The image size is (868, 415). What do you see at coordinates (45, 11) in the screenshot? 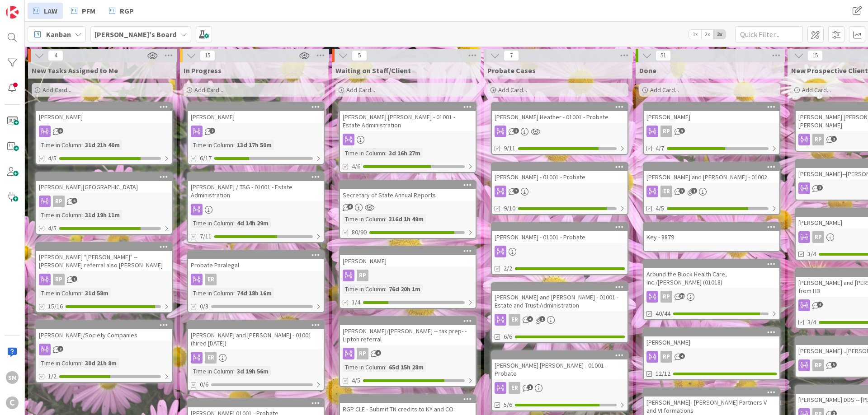
I see `a: LAW` at bounding box center [45, 11].